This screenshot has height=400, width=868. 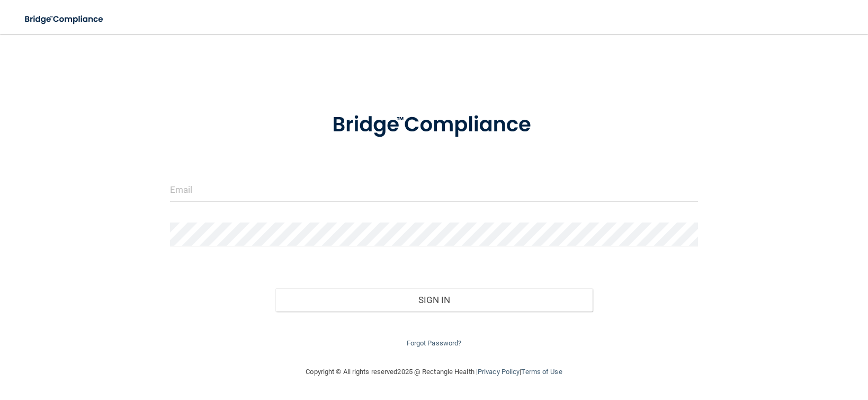 I want to click on a: Forgot Password?, so click(x=434, y=343).